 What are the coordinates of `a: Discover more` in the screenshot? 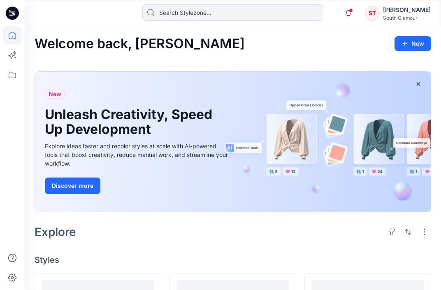 It's located at (137, 186).